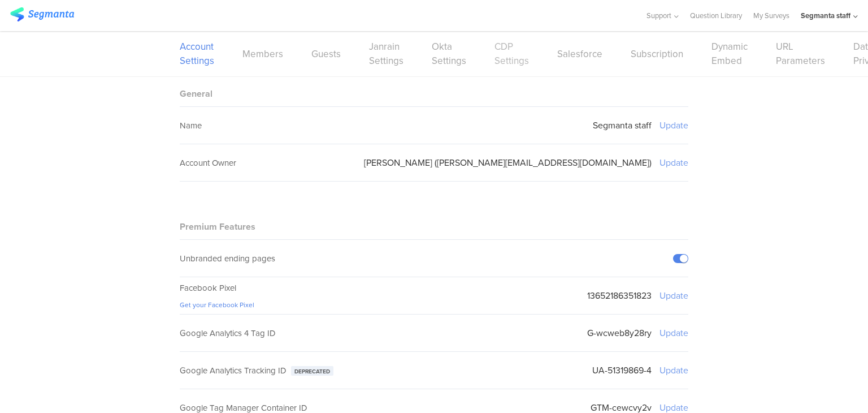 Image resolution: width=868 pixels, height=413 pixels. What do you see at coordinates (449, 54) in the screenshot?
I see `a: Okta Settings` at bounding box center [449, 54].